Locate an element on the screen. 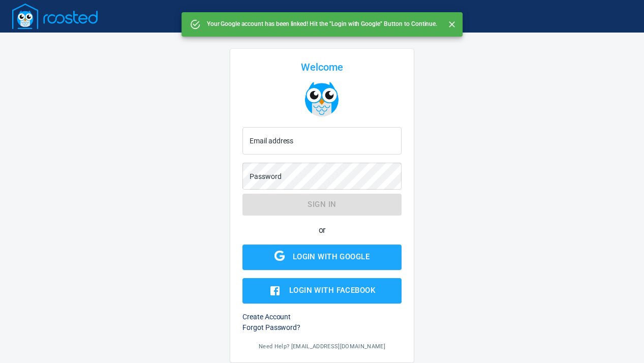 The width and height of the screenshot is (644, 363). div: Login with Google is located at coordinates (331, 257).